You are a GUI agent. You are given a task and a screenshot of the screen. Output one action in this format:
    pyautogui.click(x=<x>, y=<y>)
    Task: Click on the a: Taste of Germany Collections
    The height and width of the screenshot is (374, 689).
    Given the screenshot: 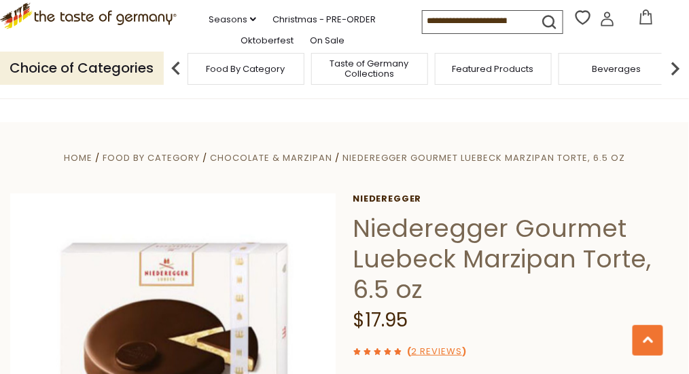 What is the action you would take?
    pyautogui.click(x=370, y=69)
    